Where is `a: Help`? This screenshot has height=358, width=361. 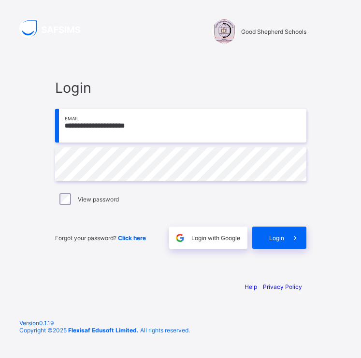 a: Help is located at coordinates (251, 287).